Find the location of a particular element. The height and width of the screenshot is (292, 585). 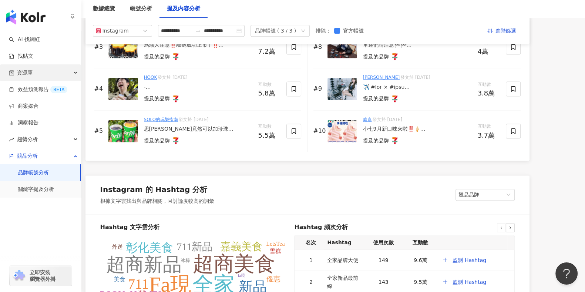

div: 149 is located at coordinates (383, 260).